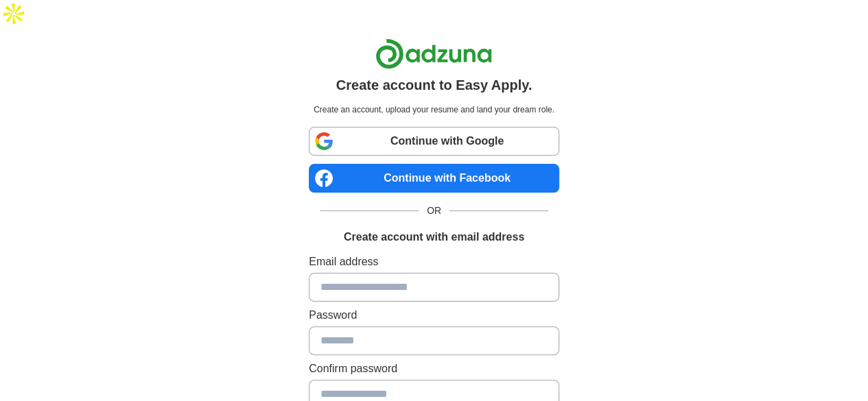  Describe the element at coordinates (433, 179) in the screenshot. I see `a: Continue with Facebook` at that location.